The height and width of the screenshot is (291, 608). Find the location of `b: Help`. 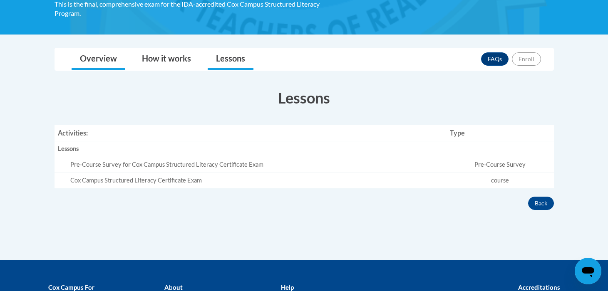

b: Help is located at coordinates (287, 288).